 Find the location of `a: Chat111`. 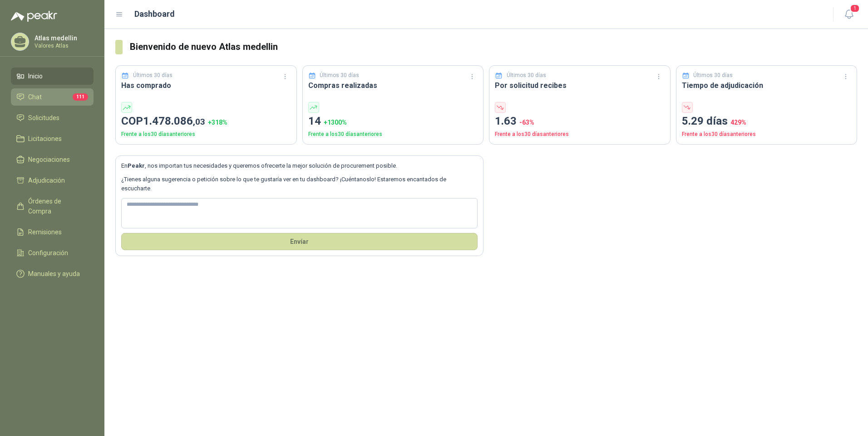

a: Chat111 is located at coordinates (52, 97).